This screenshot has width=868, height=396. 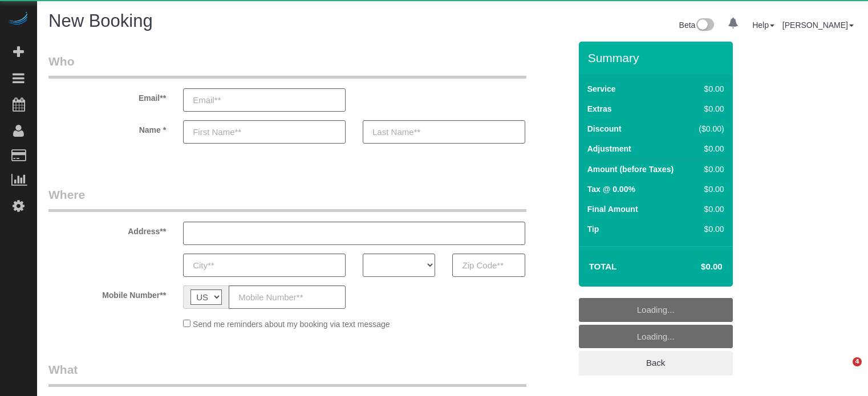 I want to click on label: Final Amount, so click(x=613, y=209).